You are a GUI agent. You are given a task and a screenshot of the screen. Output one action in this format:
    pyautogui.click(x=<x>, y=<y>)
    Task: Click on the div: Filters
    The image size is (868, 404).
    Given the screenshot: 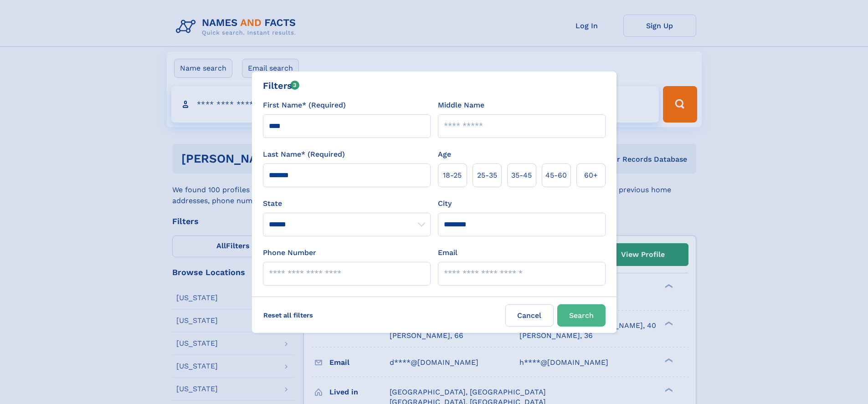 What is the action you would take?
    pyautogui.click(x=281, y=86)
    